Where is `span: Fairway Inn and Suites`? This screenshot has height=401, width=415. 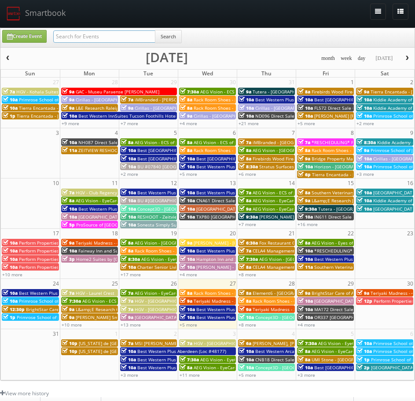
span: Fairway Inn and Suites is located at coordinates (102, 251).